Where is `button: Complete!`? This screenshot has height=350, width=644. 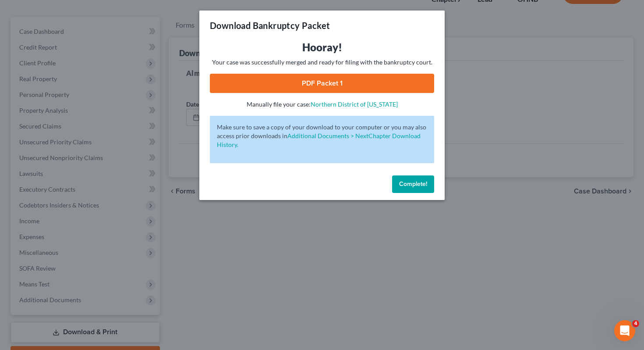
button: Complete! is located at coordinates (413, 184).